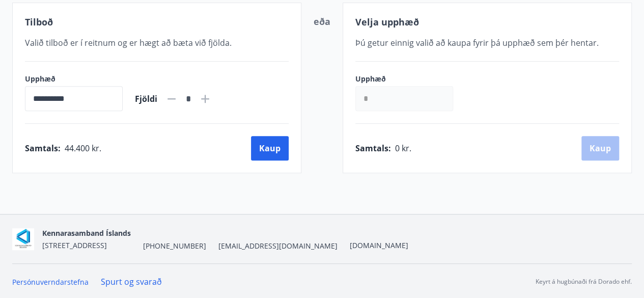 The height and width of the screenshot is (298, 644). Describe the element at coordinates (128, 43) in the screenshot. I see `span: Valið tilboð er í reitnum og er hægt að bæta við fjölda.` at that location.